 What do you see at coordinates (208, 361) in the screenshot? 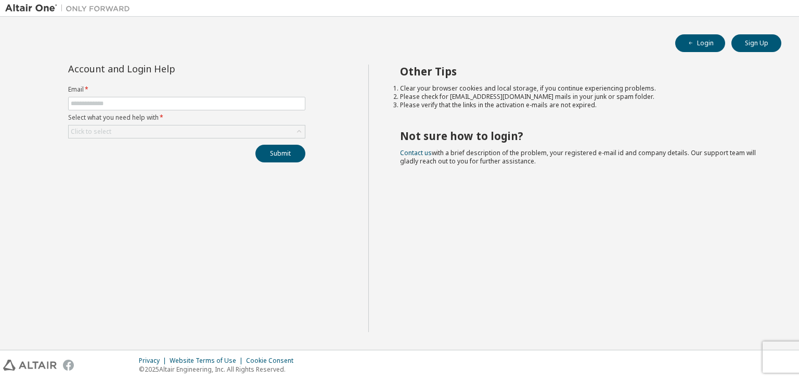
I see `div: Website Terms of Use` at bounding box center [208, 361].